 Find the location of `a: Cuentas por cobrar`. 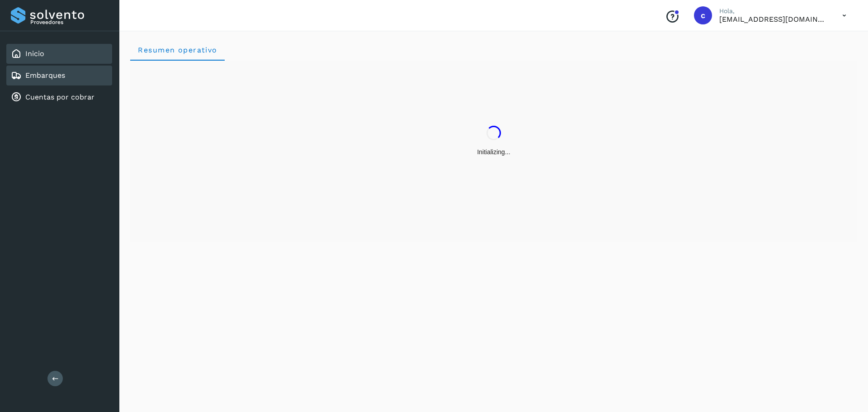

a: Cuentas por cobrar is located at coordinates (60, 97).